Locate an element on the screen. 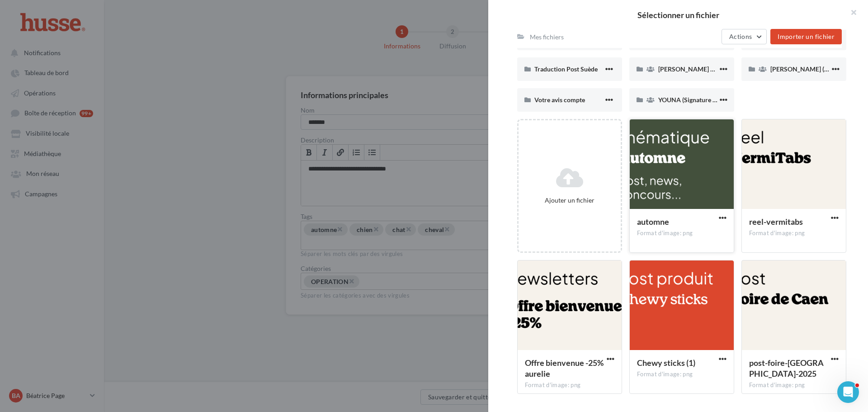  span: Traduction Post Suède is located at coordinates (566, 69).